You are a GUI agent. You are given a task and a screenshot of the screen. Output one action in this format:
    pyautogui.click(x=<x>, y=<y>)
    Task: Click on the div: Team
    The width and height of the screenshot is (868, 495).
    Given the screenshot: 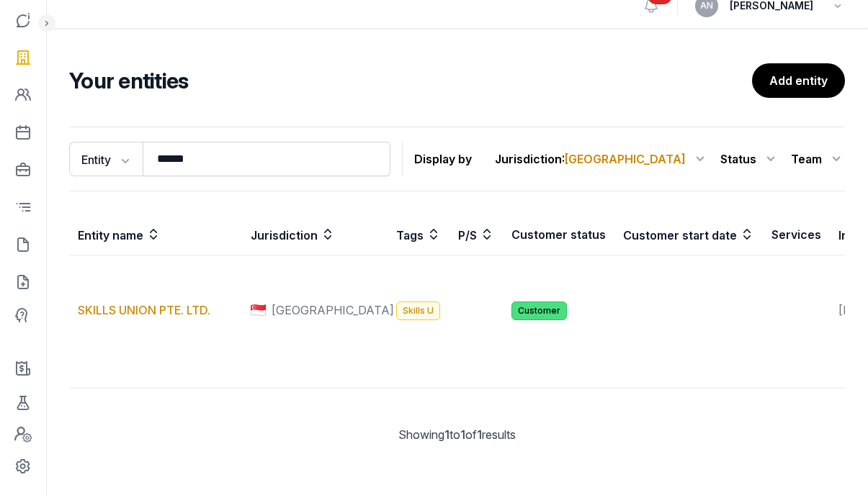 What is the action you would take?
    pyautogui.click(x=817, y=159)
    